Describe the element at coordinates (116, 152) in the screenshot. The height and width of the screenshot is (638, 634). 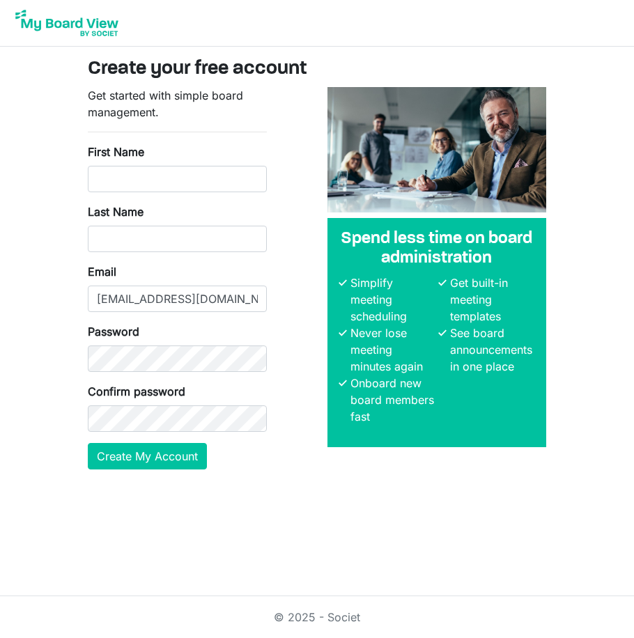
I see `label: First Name` at that location.